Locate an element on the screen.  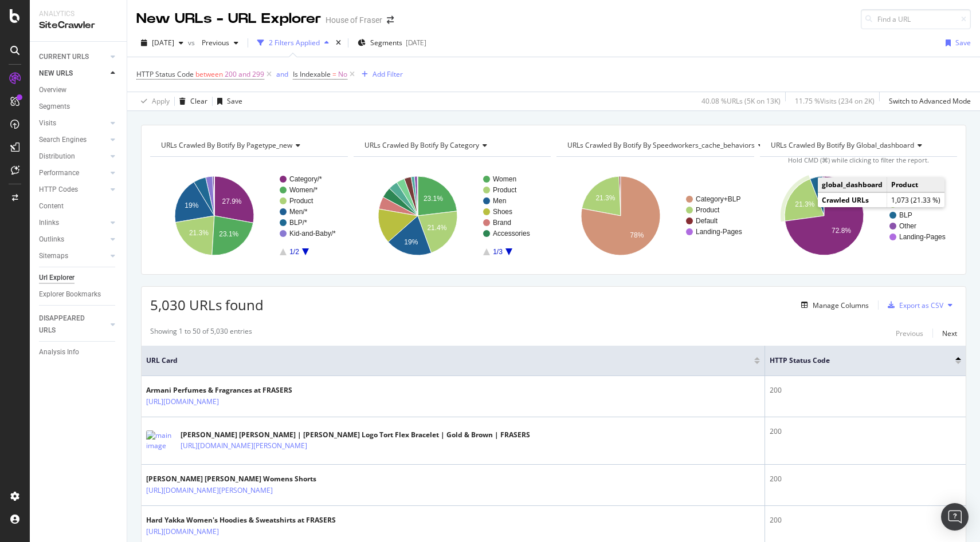
div: 11.75 % Visits ( 234 on 2K ) is located at coordinates (834, 101).